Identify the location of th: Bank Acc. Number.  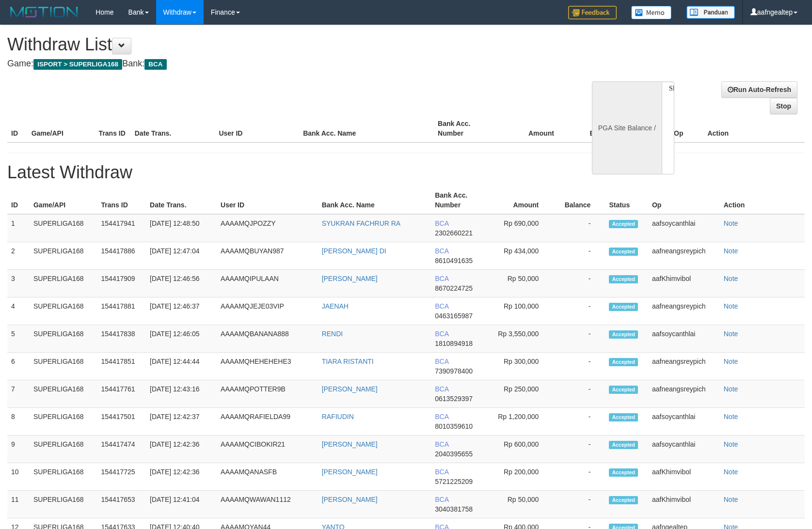
(459, 200).